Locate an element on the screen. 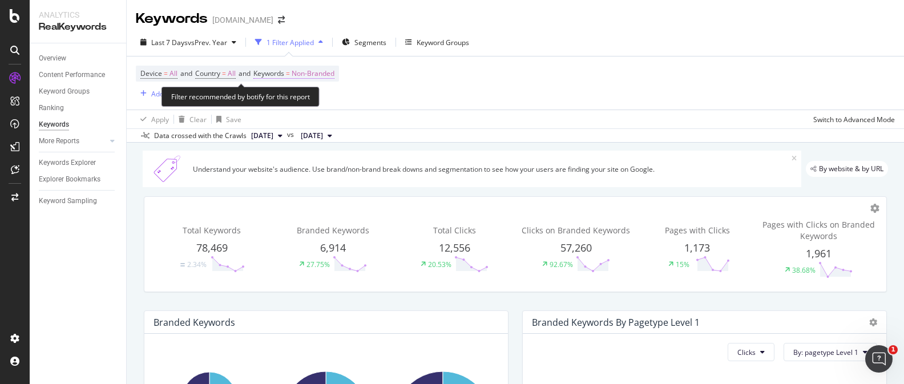  div: Branded Keywords is located at coordinates (194, 322).